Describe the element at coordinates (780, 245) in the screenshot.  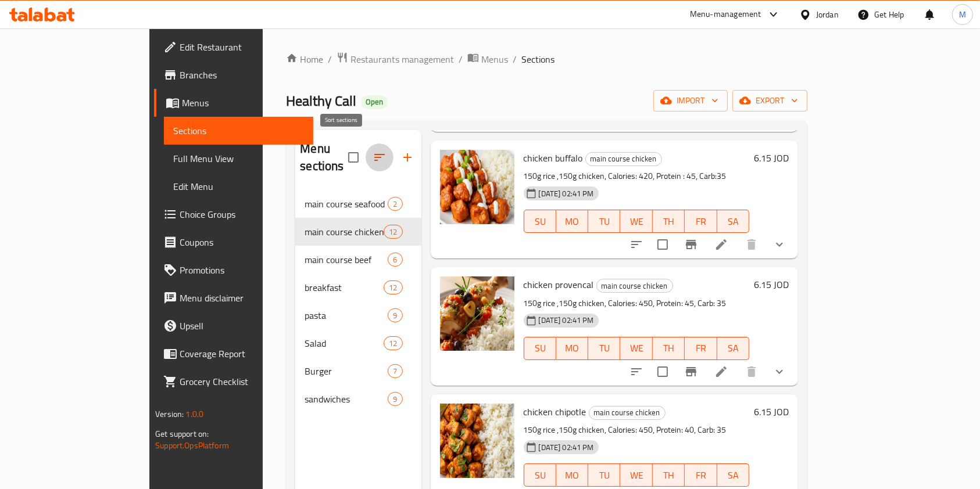
I see `button: show more` at that location.